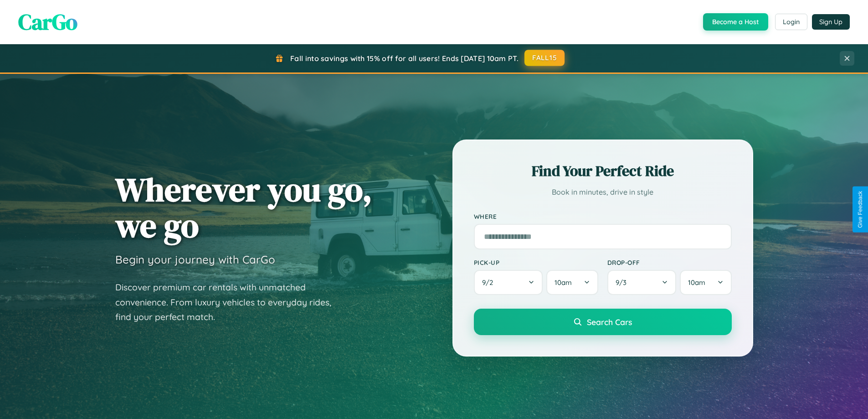 This screenshot has width=868, height=419. I want to click on label: Drop-off, so click(670, 262).